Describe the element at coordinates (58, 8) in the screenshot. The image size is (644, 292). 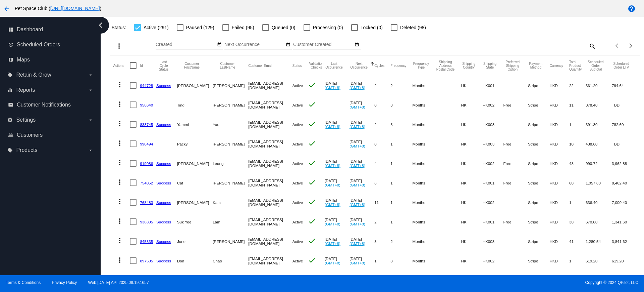
I see `span: Pet Space Club ( )` at that location.